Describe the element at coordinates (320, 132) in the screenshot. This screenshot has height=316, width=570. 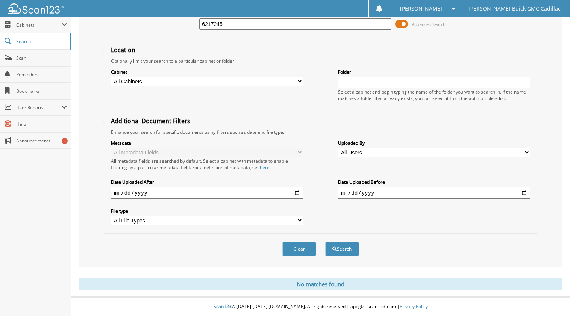
I see `div: Enhance your search for specific documents using filters such as date and file type.` at that location.